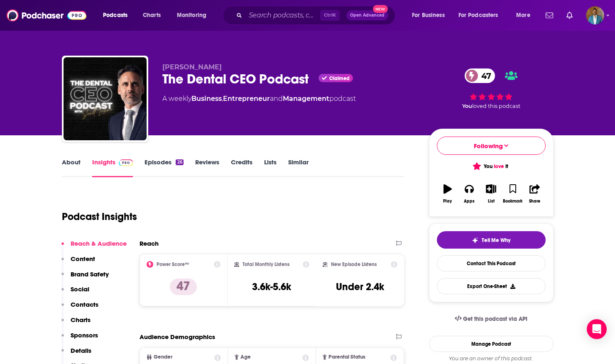 Image resolution: width=615 pixels, height=364 pixels. Describe the element at coordinates (491, 240) in the screenshot. I see `button: tell me why sparkleTell Me Why` at that location.